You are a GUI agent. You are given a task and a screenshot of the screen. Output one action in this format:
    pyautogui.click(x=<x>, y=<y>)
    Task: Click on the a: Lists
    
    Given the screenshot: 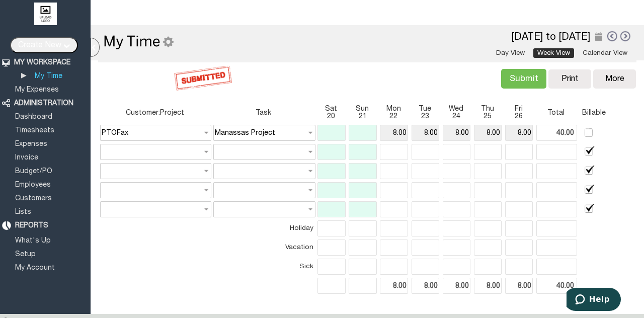 What is the action you would take?
    pyautogui.click(x=23, y=212)
    